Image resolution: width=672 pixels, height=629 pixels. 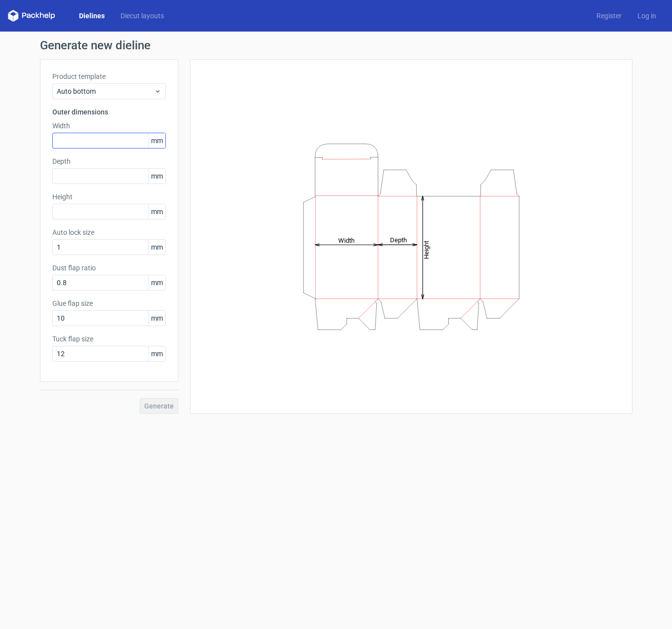 What do you see at coordinates (109, 339) in the screenshot?
I see `label: Tuck flap size` at bounding box center [109, 339].